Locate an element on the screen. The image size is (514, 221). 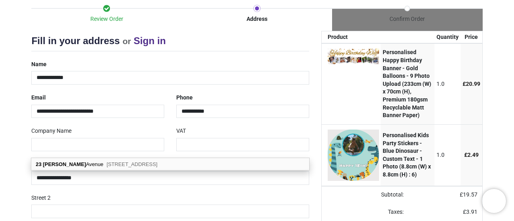
strong: Personalised Kids Party Stickers - Blue Dinosaur - Custom Text - 1 Photo (8.8cm (W) x 8.8cm (H) : 6) is located at coordinates (407, 155).